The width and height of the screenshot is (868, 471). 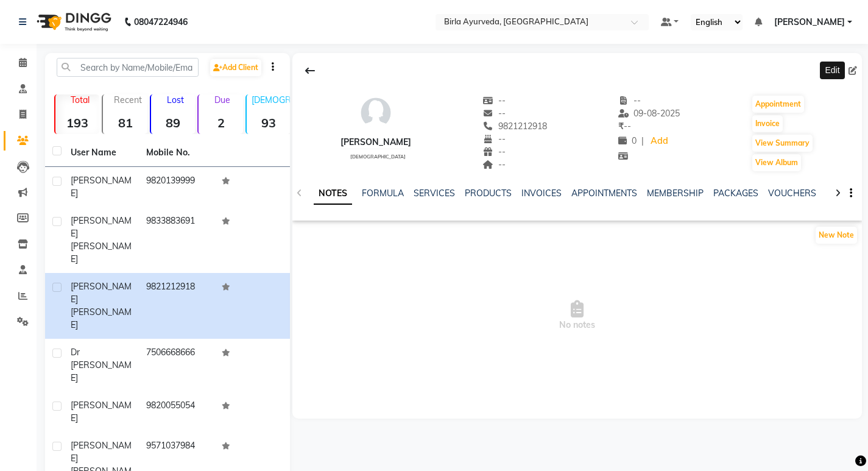 I want to click on img: avatar, so click(x=376, y=113).